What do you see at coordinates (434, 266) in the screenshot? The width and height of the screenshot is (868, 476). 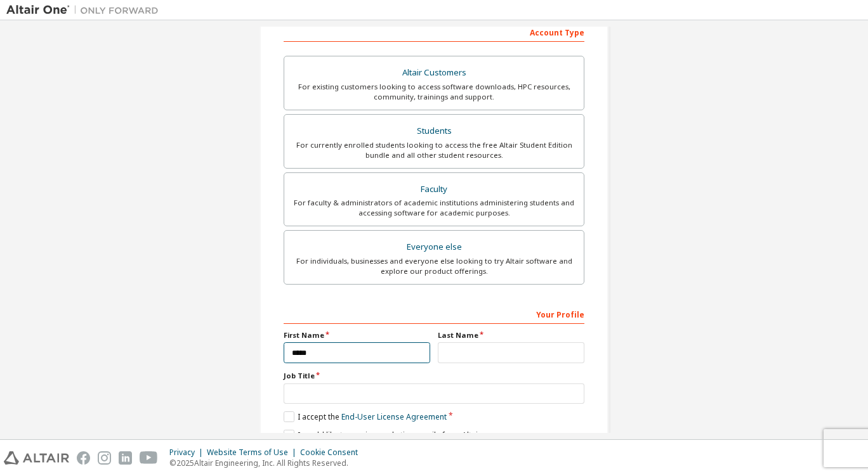 I see `div: For individuals, businesses and everyone else looking to try Altair software and explore our prod...` at bounding box center [434, 266].